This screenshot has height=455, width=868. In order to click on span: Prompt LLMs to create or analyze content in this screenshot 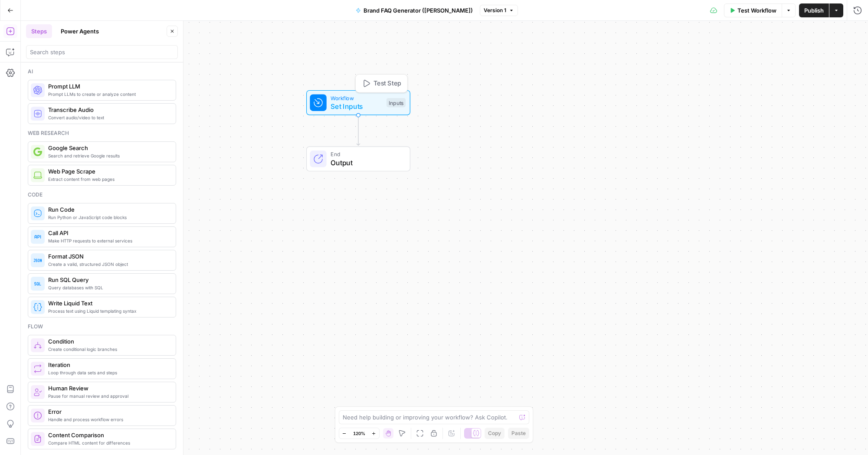, I will do `click(109, 94)`.